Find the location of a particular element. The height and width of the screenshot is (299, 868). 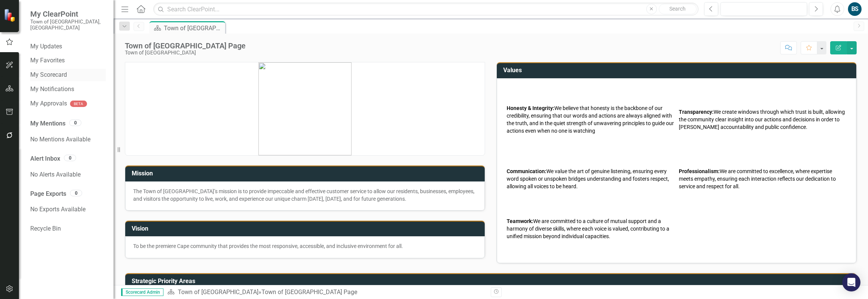

p: We value the art of genuine listening, ensuring every word spoken or unspoken bridges understandi... is located at coordinates (591, 179).